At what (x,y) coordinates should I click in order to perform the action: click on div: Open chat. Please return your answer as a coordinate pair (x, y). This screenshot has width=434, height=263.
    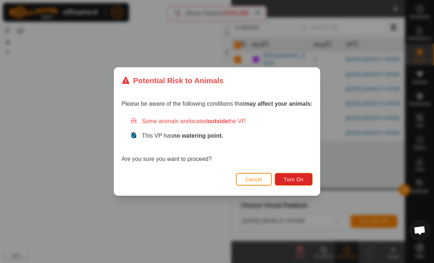
    Looking at the image, I should click on (420, 231).